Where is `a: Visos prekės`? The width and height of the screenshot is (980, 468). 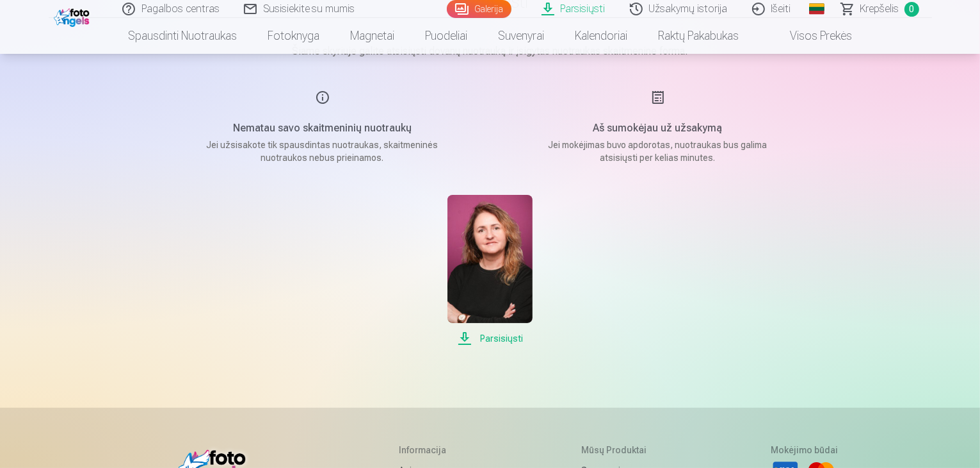 a: Visos prekės is located at coordinates (810, 36).